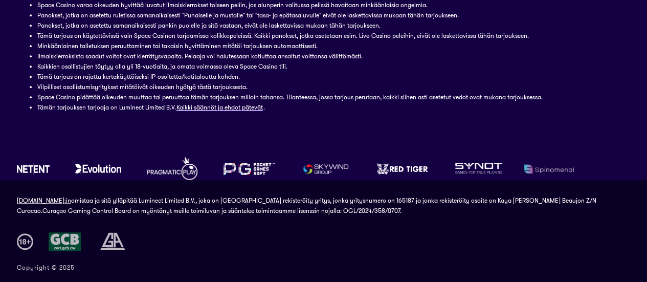  I want to click on img: 18+, so click(25, 241).